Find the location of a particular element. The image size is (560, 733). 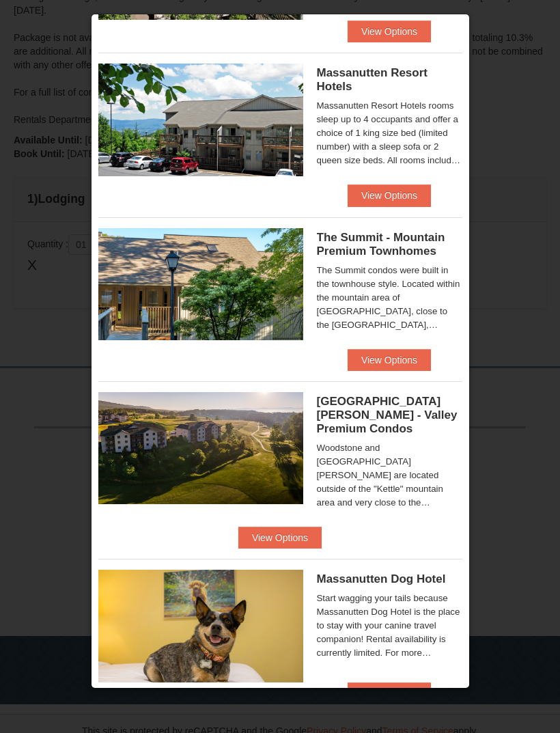

img: 19219026-1-e3b4ac8e.jpg is located at coordinates (201, 120).